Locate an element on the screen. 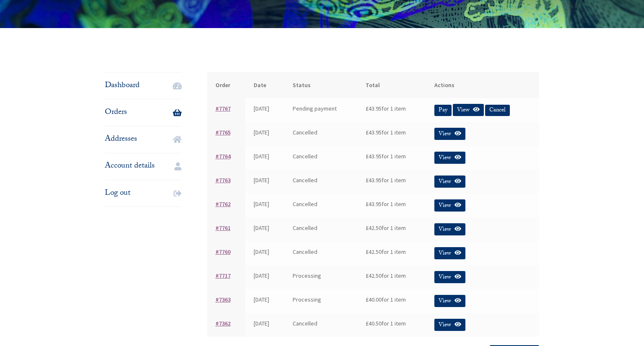  a: View order 7760 is located at coordinates (450, 253).